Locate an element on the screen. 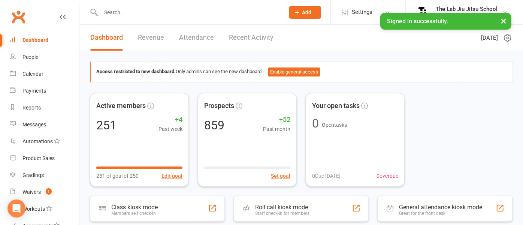  span: Past month is located at coordinates (276, 129).